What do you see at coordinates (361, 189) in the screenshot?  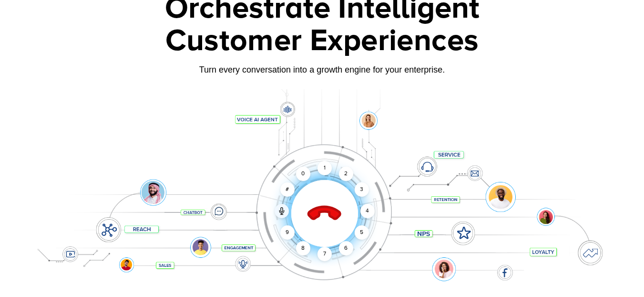 I see `div: 3` at bounding box center [361, 189].